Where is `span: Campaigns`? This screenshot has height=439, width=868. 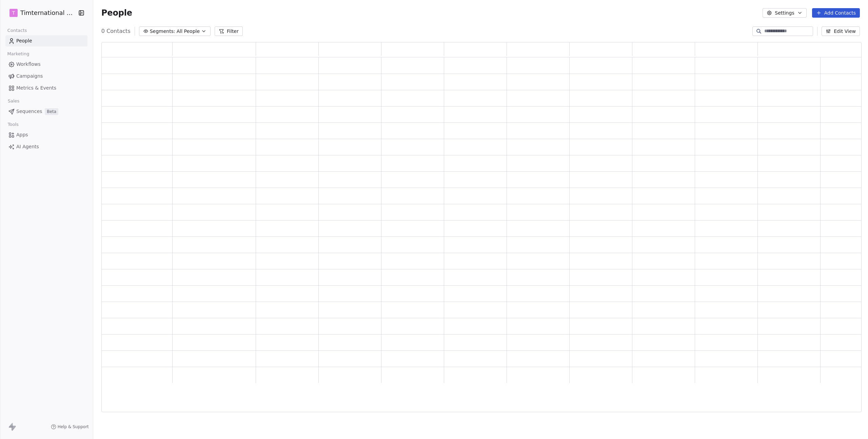
span: Campaigns is located at coordinates (30, 76).